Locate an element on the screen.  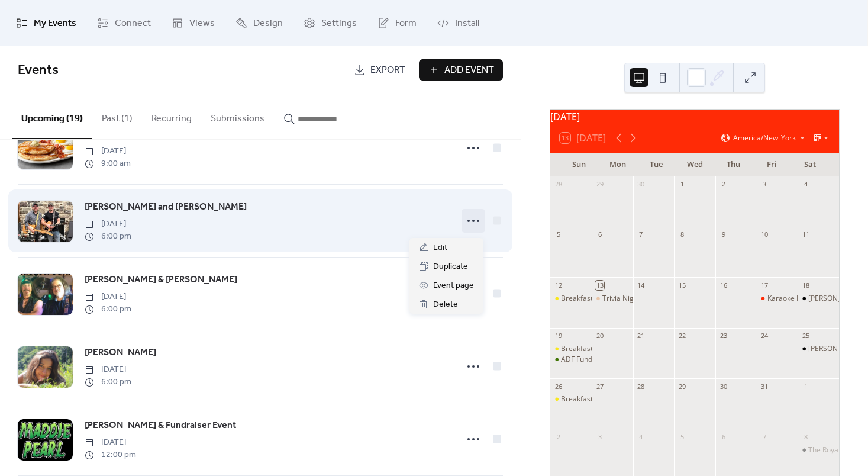
a: Add Event is located at coordinates (461, 70).